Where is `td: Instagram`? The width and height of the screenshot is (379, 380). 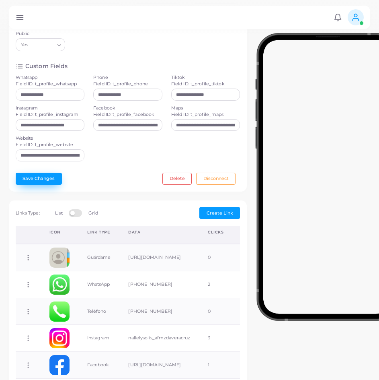 td: Instagram is located at coordinates (99, 338).